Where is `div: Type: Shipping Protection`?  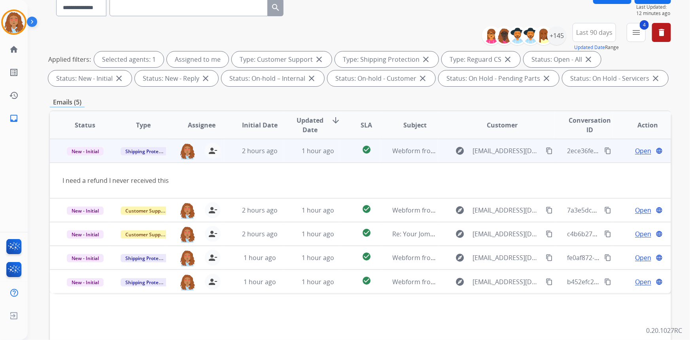
div: Type: Shipping Protection is located at coordinates (387, 59).